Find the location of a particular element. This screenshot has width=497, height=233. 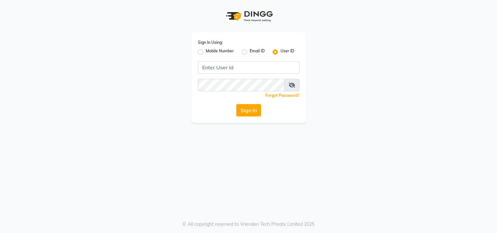

img: logo1.svg is located at coordinates (249, 16).